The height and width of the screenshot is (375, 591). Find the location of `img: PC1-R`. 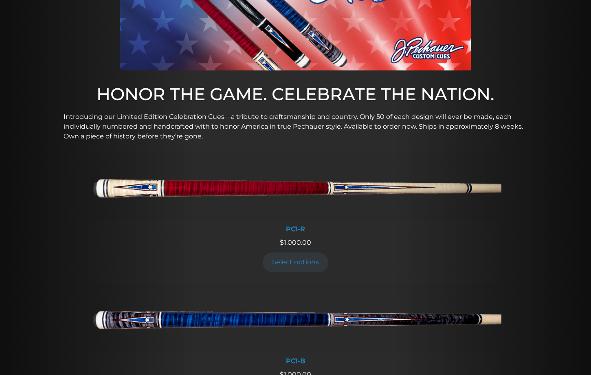

img: PC1-R is located at coordinates (295, 186).